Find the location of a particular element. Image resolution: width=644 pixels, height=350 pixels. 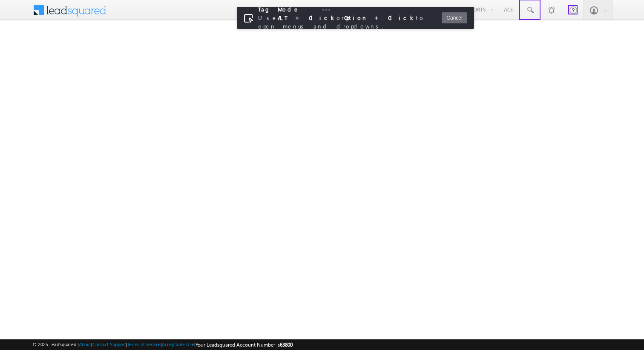

button: Cancel is located at coordinates (454, 18).